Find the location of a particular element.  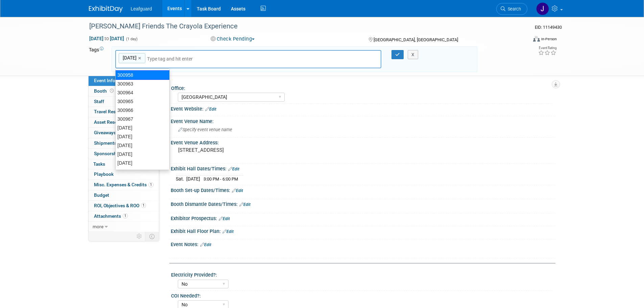

div: Event Notes: is located at coordinates (363, 244).